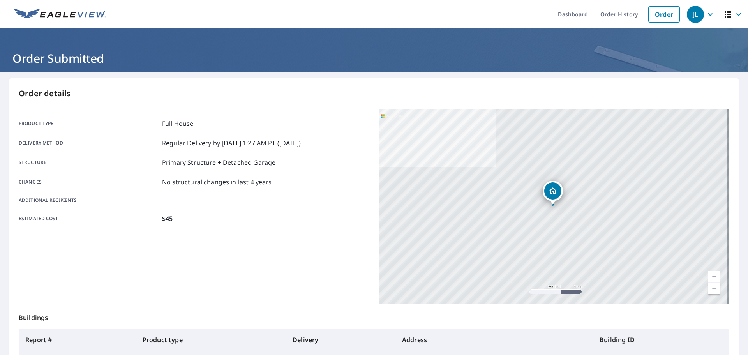 Image resolution: width=748 pixels, height=355 pixels. Describe the element at coordinates (374, 316) in the screenshot. I see `p: Buildings` at that location.